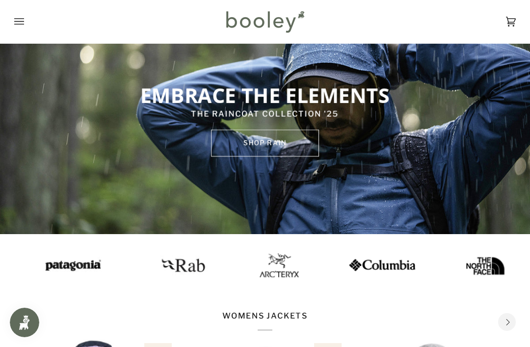  I want to click on button: Next, so click(507, 322).